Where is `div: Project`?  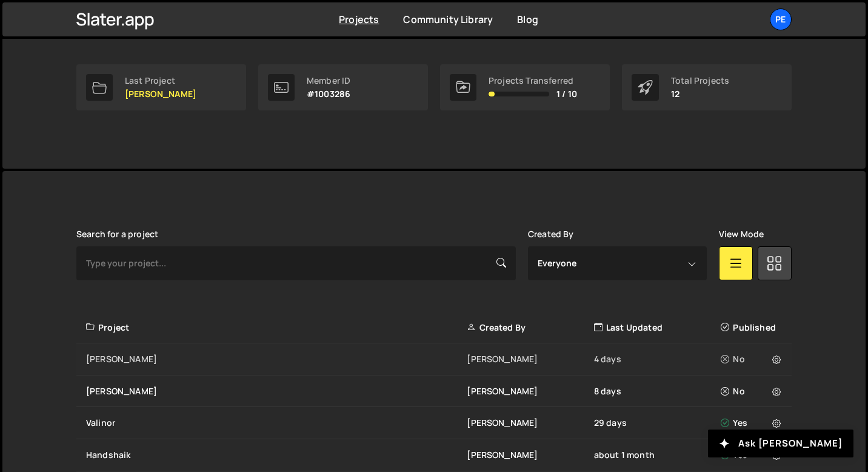
div: Project is located at coordinates (276, 328).